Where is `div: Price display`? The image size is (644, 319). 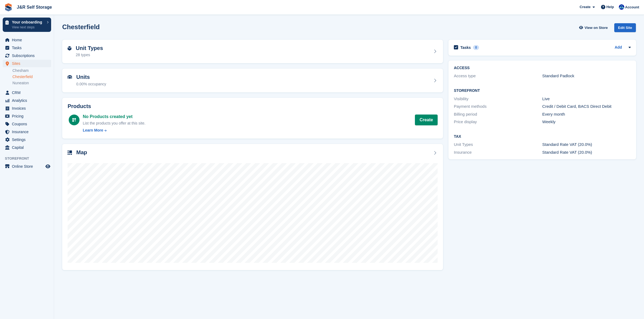
div: Price display is located at coordinates (498, 122).